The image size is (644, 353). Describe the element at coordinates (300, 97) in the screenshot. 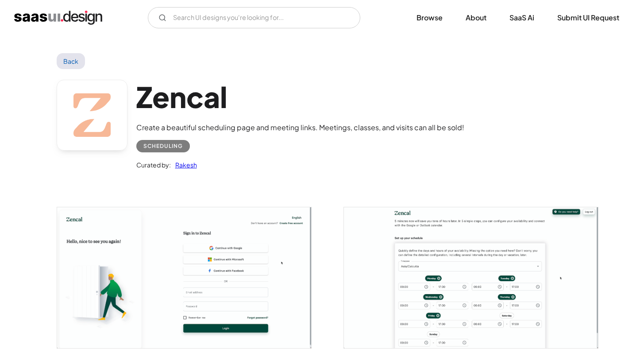

I see `h1: Zencal` at that location.